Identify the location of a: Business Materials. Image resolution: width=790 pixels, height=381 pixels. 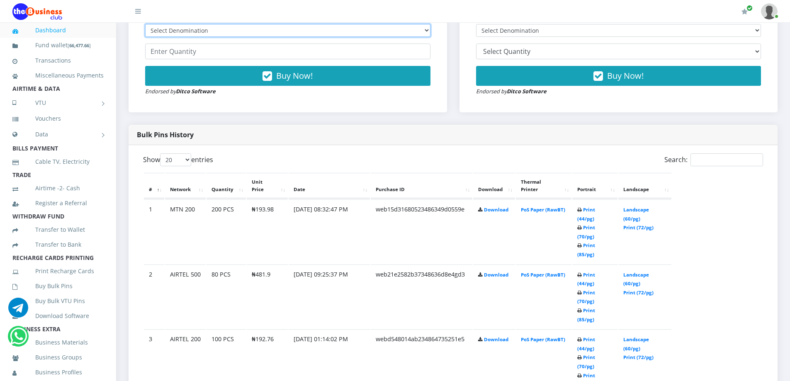
(58, 342).